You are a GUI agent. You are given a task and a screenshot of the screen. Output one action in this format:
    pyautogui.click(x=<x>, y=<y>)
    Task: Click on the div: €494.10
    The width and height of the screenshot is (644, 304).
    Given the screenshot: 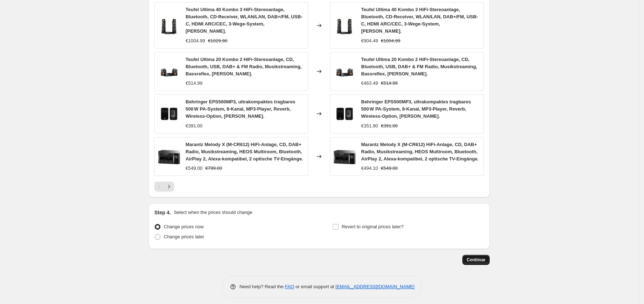 What is the action you would take?
    pyautogui.click(x=369, y=169)
    